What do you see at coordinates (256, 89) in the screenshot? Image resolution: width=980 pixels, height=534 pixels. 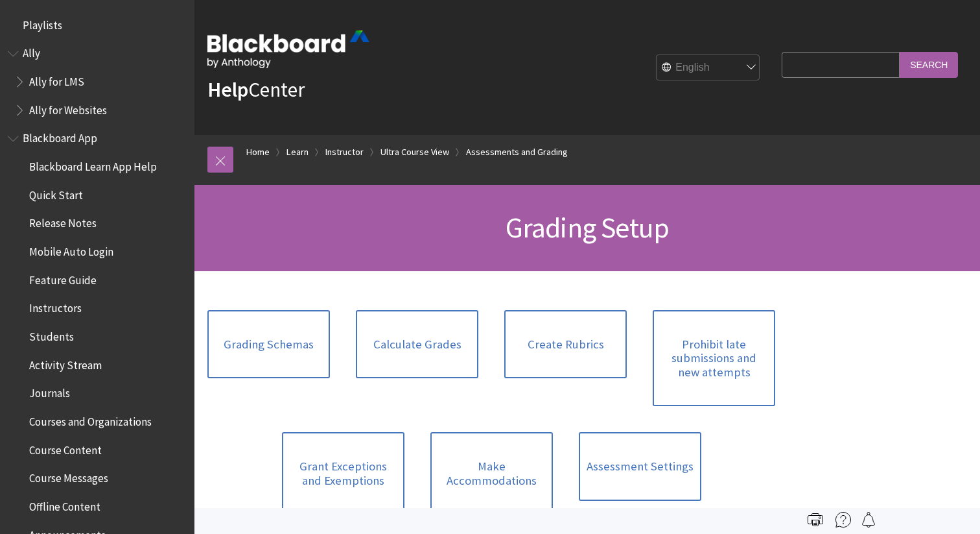 I see `a: HelpCenter` at bounding box center [256, 89].